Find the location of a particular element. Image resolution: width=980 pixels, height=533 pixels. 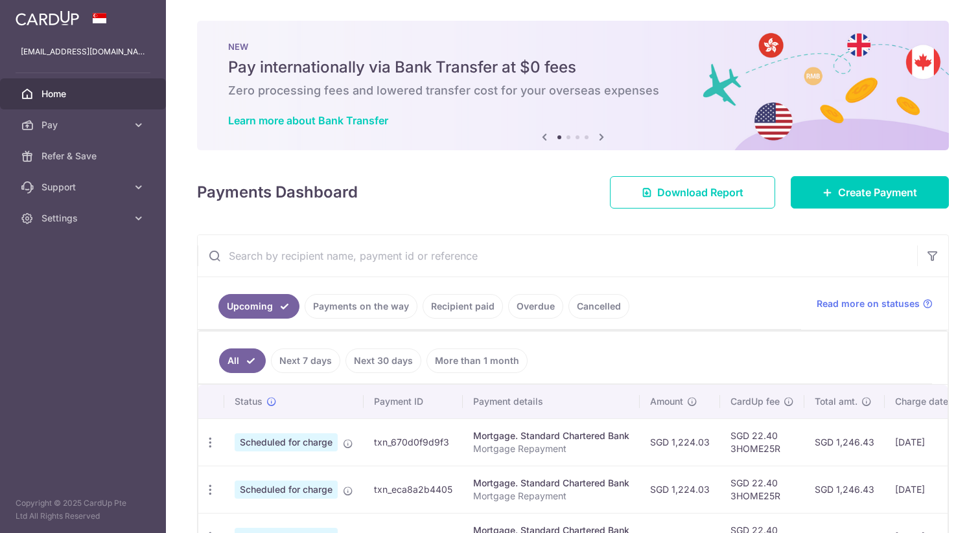

span: Create Payment is located at coordinates (877, 192).